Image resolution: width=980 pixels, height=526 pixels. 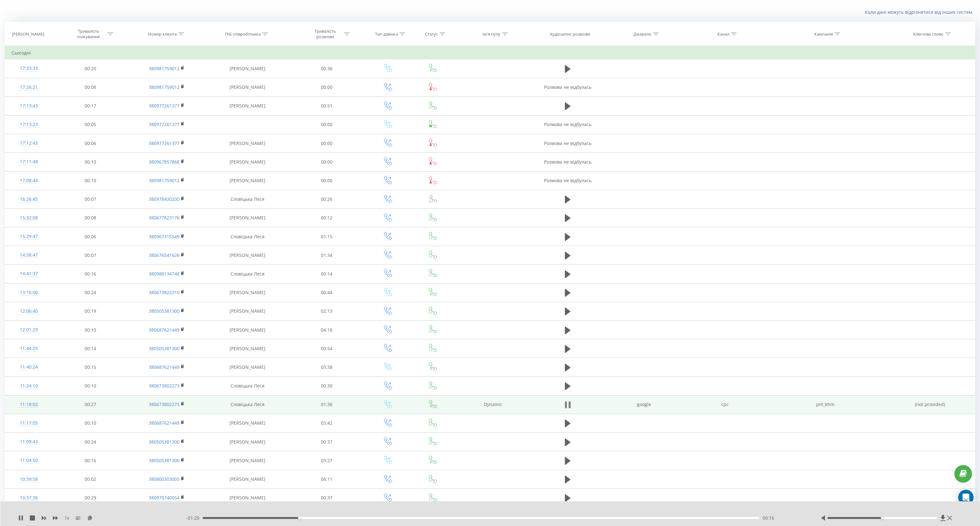 I want to click on td: 04:18, so click(x=327, y=329).